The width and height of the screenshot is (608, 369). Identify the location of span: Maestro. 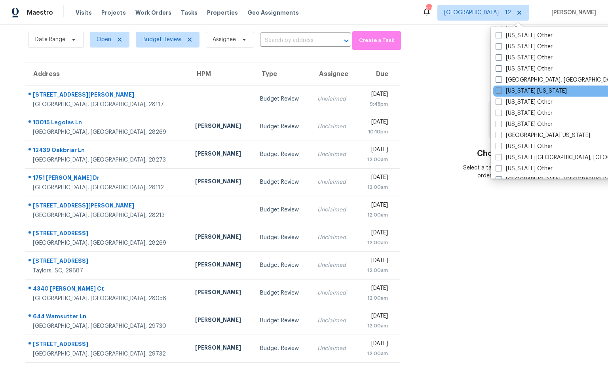
(40, 13).